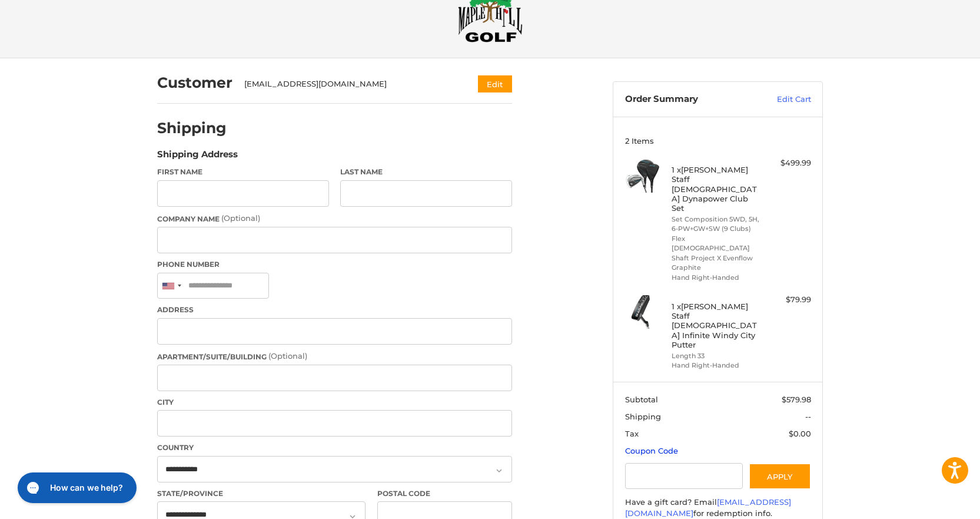 This screenshot has width=980, height=519. I want to click on div: United States: +1, so click(172, 286).